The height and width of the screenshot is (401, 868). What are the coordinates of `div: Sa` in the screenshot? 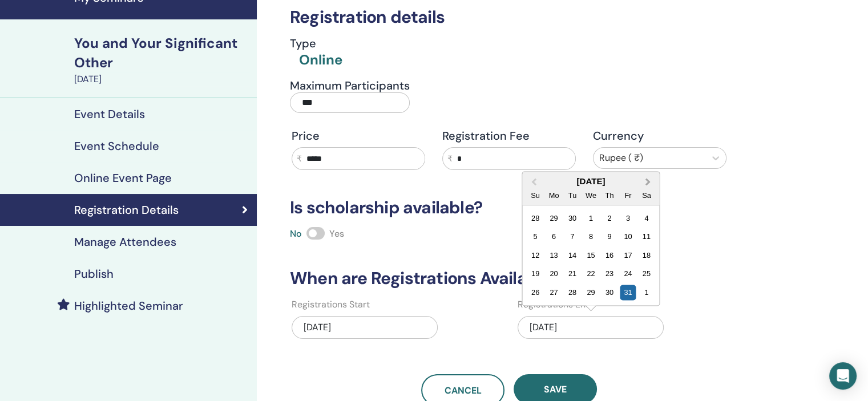 It's located at (646, 195).